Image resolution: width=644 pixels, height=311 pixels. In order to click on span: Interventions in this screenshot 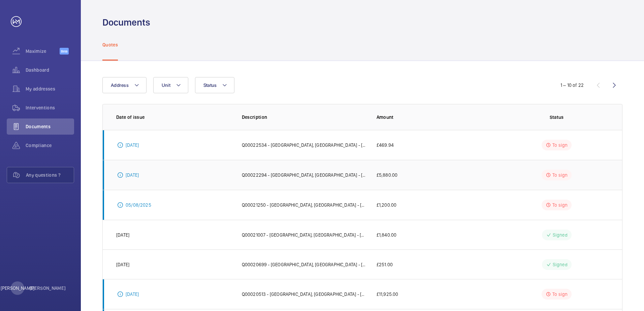, I will do `click(50, 108)`.